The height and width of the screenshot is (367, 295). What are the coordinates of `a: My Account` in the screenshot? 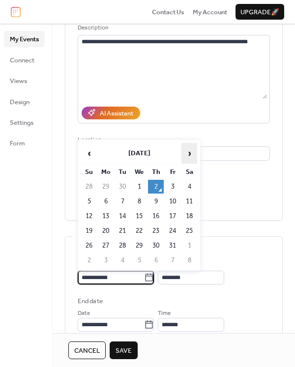 It's located at (210, 12).